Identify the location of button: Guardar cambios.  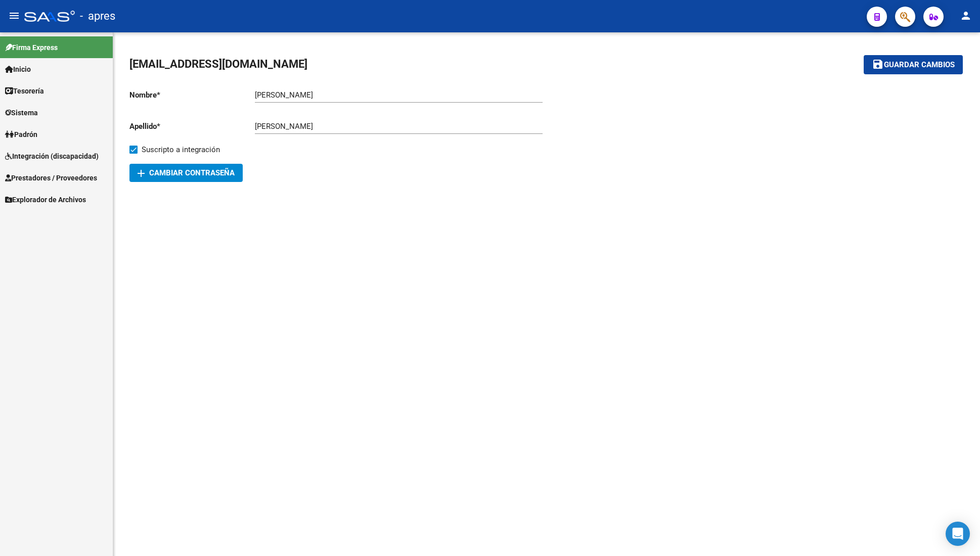
(913, 64).